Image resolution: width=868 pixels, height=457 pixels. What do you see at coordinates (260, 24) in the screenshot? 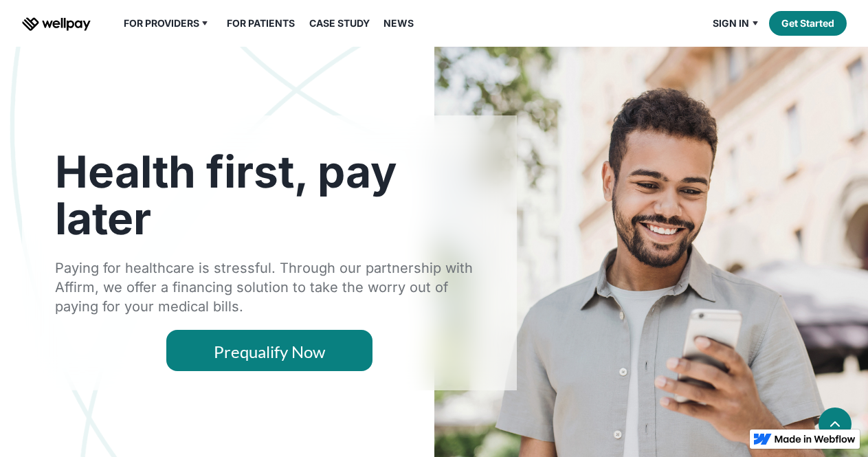
I see `a: For Patients` at bounding box center [260, 24].